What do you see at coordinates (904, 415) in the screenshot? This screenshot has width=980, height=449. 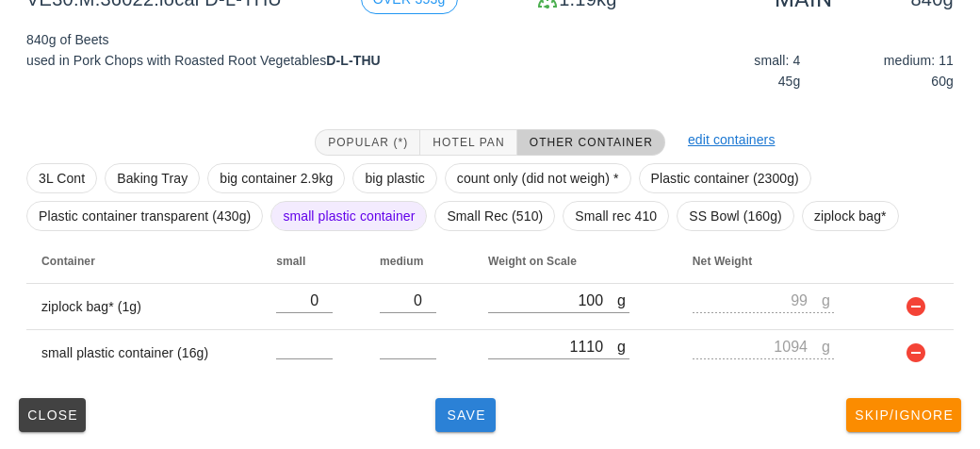 I see `button: Skip/Ignore` at bounding box center [904, 415].